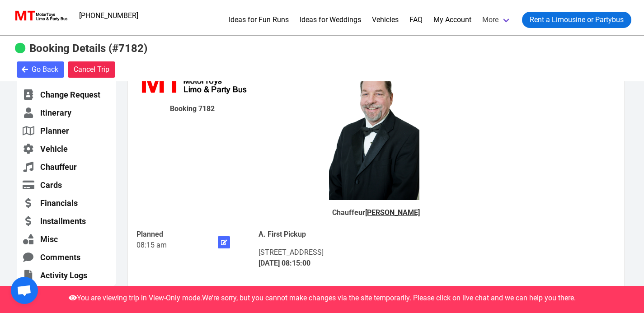 The height and width of the screenshot is (313, 644). Describe the element at coordinates (88, 48) in the screenshot. I see `b: Booking Details (#7182)` at that location.